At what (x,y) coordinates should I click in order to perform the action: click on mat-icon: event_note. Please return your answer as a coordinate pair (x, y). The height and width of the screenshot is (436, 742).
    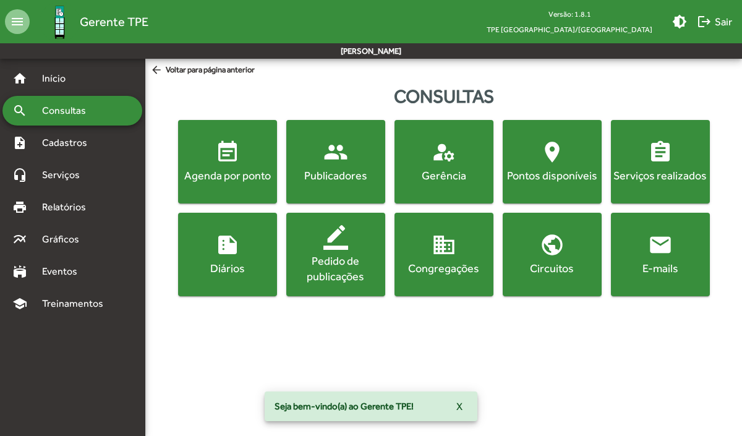
    Looking at the image, I should click on (227, 152).